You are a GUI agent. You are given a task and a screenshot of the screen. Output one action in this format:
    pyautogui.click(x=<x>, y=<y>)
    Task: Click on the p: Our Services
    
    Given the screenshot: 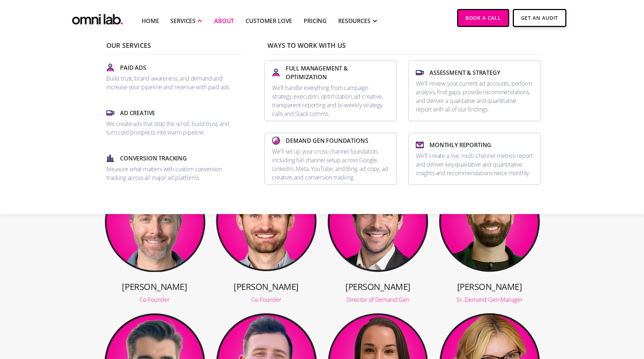 What is the action you would take?
    pyautogui.click(x=175, y=48)
    